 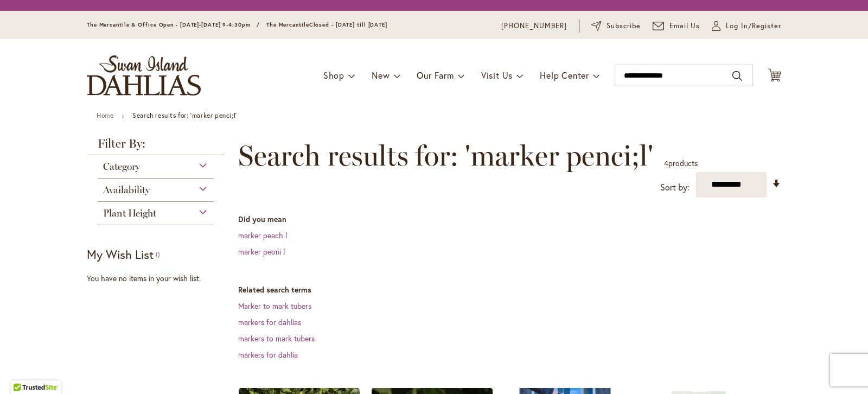 What do you see at coordinates (262, 235) in the screenshot?
I see `a: marker peach l` at bounding box center [262, 235].